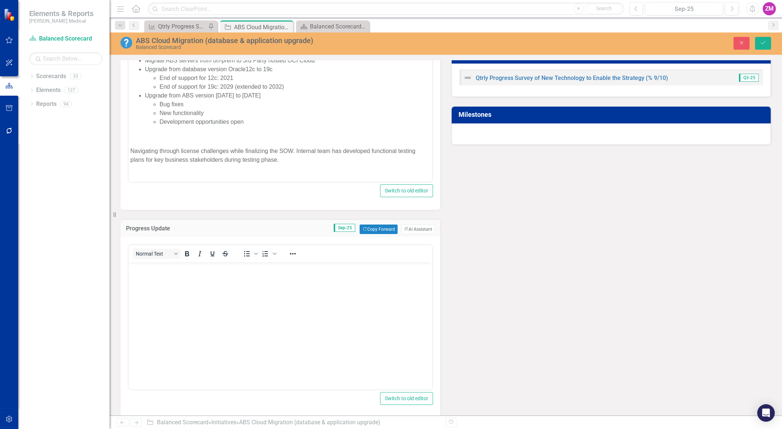 This screenshot has height=429, width=782. I want to click on div: Numbered list, so click(268, 254).